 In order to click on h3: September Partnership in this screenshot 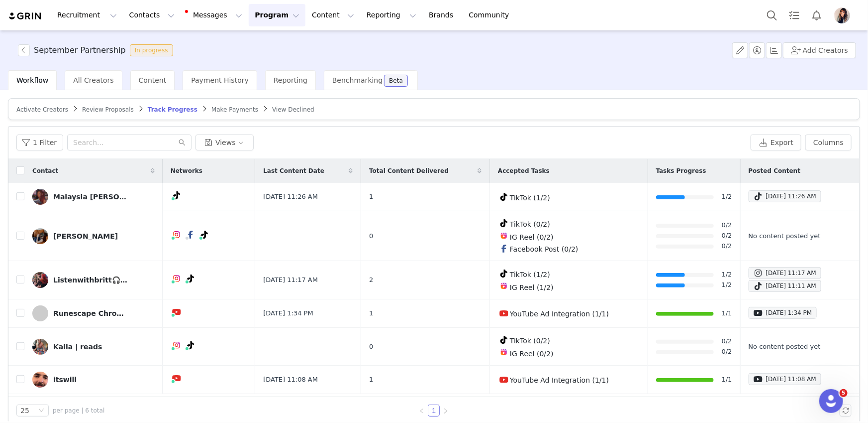, I will do `click(79, 51)`.